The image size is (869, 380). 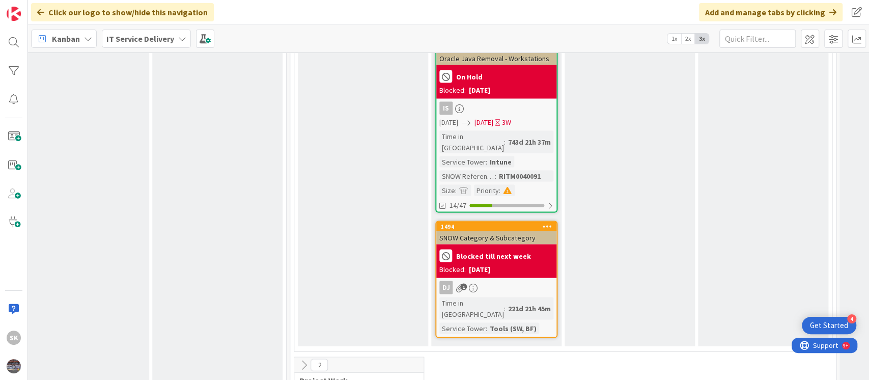 What do you see at coordinates (497, 237) in the screenshot?
I see `div: SNOW Category & Subcategory` at bounding box center [497, 237].